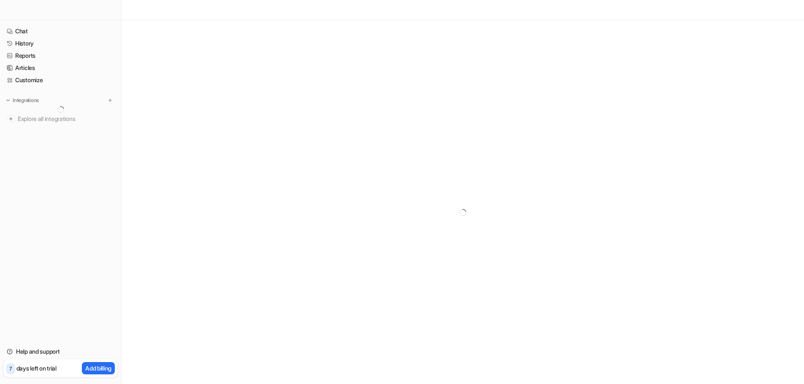 Image resolution: width=804 pixels, height=384 pixels. I want to click on a: Articles, so click(60, 68).